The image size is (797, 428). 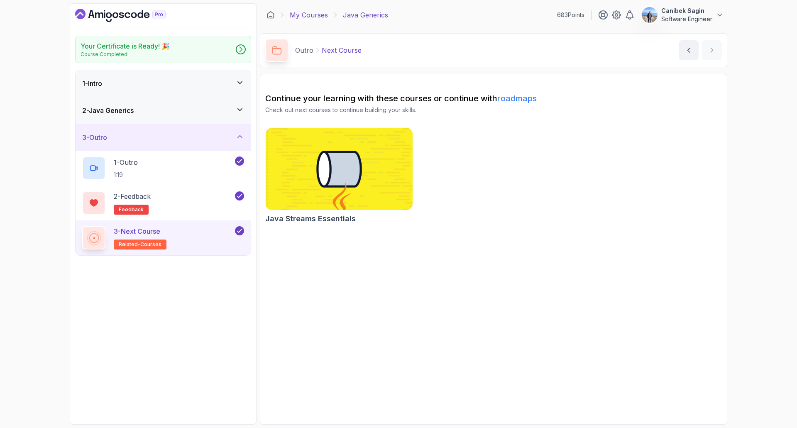 What do you see at coordinates (494, 98) in the screenshot?
I see `h2: Continue your learning with these courses or continue with` at bounding box center [494, 98].